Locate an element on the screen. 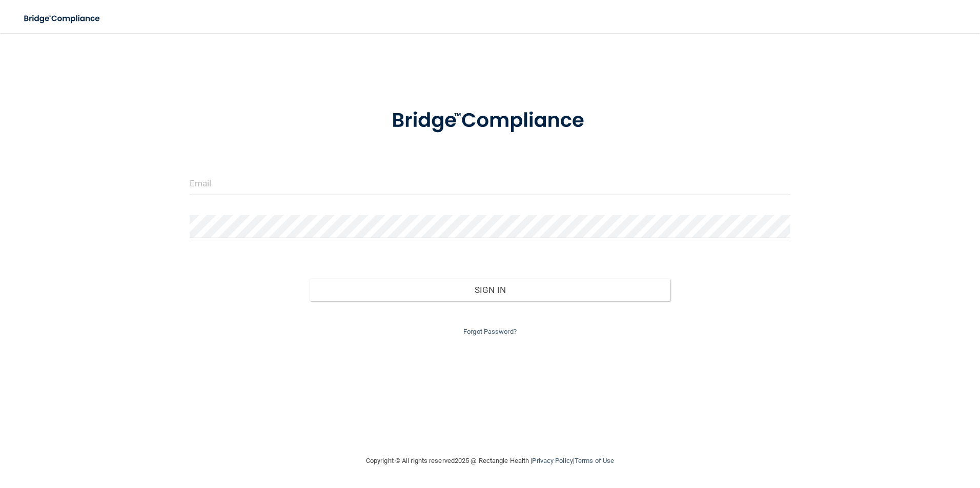 This screenshot has height=488, width=980. input: Email is located at coordinates (490, 184).